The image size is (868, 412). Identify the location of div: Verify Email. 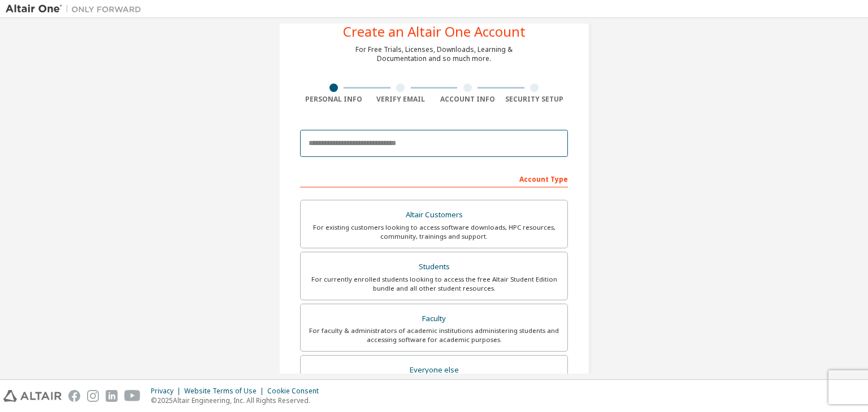
(401, 99).